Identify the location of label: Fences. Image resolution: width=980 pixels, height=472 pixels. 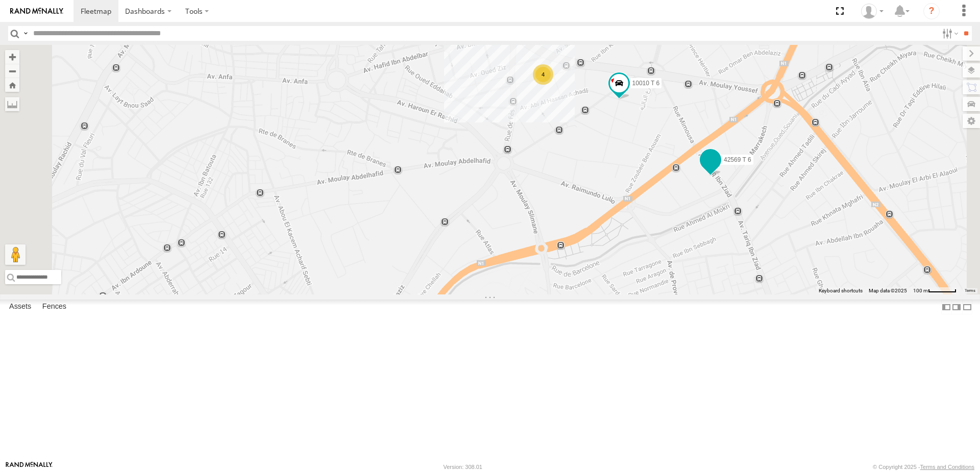
(54, 307).